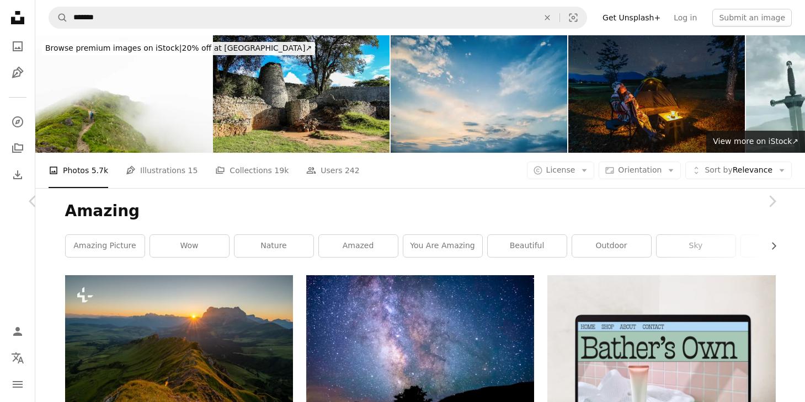 This screenshot has height=402, width=805. What do you see at coordinates (193, 171) in the screenshot?
I see `span: 15` at bounding box center [193, 171].